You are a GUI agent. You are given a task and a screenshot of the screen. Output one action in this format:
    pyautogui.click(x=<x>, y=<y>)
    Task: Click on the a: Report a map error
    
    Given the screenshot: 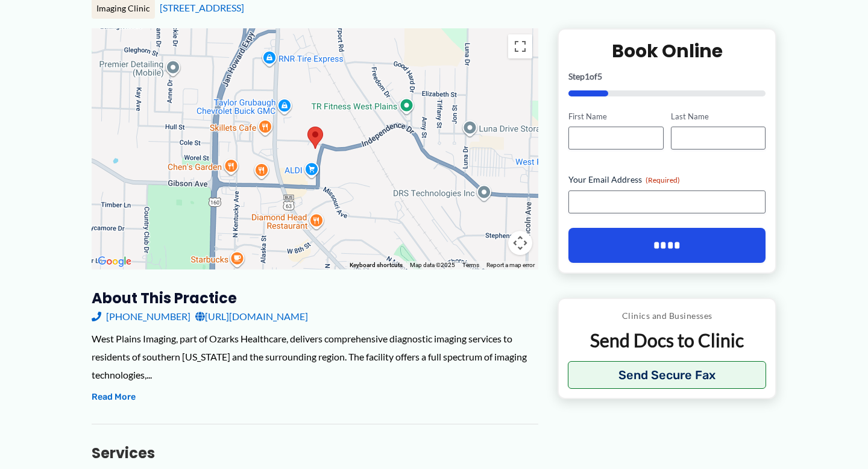 What is the action you would take?
    pyautogui.click(x=511, y=265)
    